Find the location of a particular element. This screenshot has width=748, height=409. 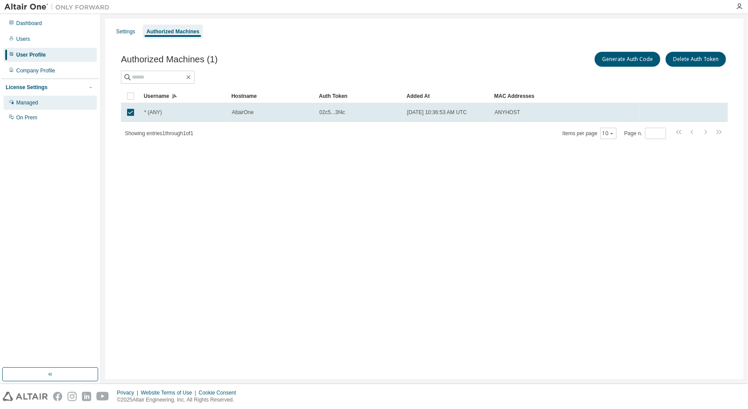

img: instagram.svg is located at coordinates (72, 396).